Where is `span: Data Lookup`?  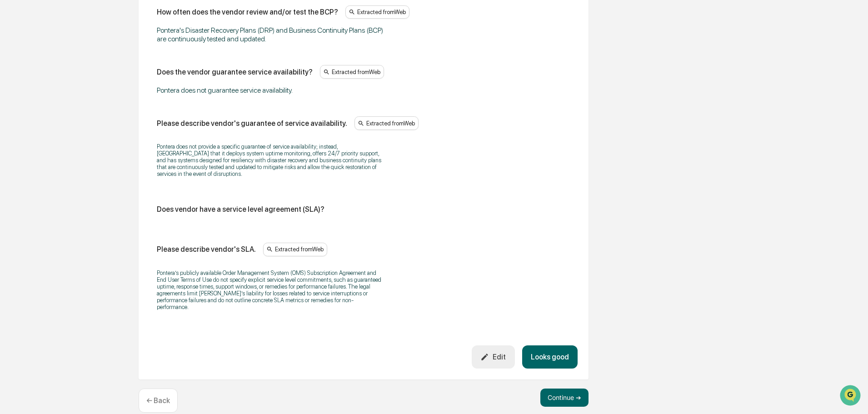
span: Data Lookup is located at coordinates (38, 136).